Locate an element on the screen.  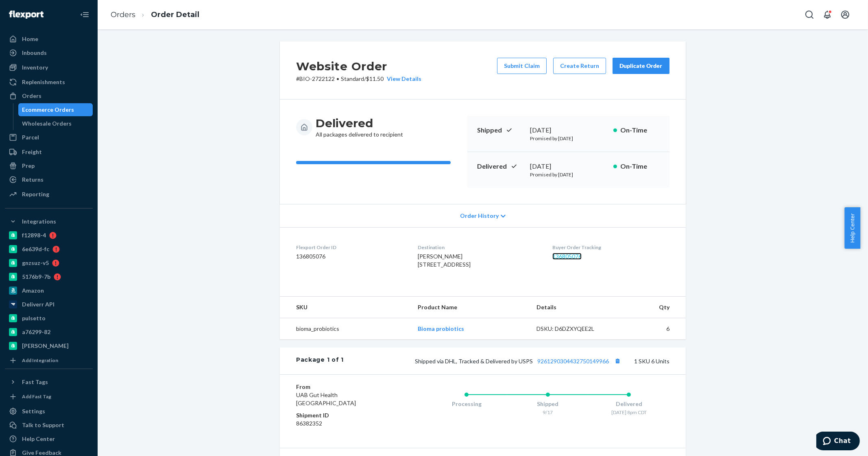
button: View Details is located at coordinates (402, 79).